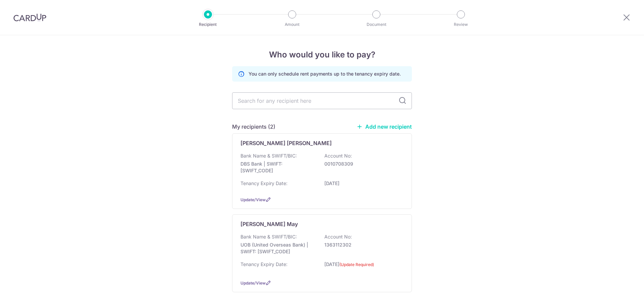 The height and width of the screenshot is (306, 644). I want to click on a: Add new recipient, so click(384, 127).